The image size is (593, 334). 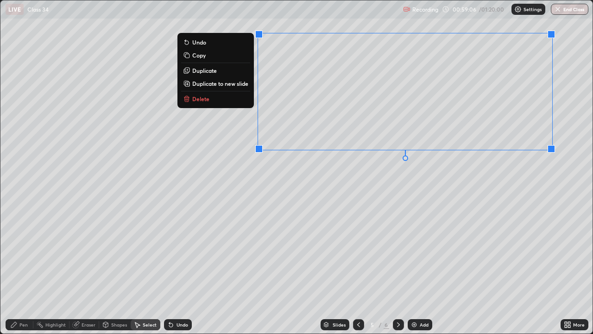 I want to click on div: Select, so click(x=150, y=324).